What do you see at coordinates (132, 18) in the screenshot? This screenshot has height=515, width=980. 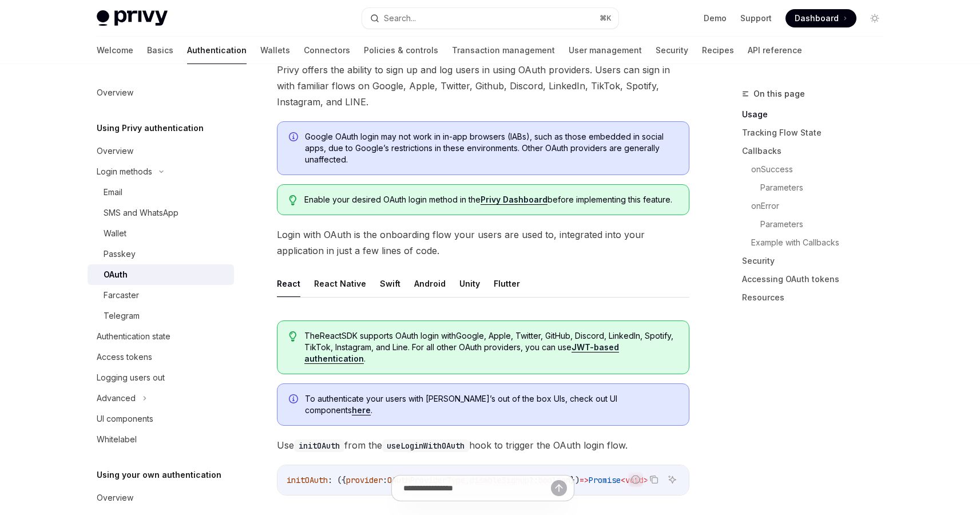 I see `img: light logo` at bounding box center [132, 18].